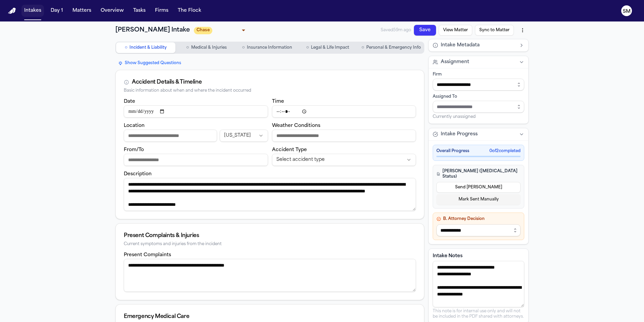 Image resolution: width=644 pixels, height=322 pixels. Describe the element at coordinates (478, 75) in the screenshot. I see `div: Firm` at that location.